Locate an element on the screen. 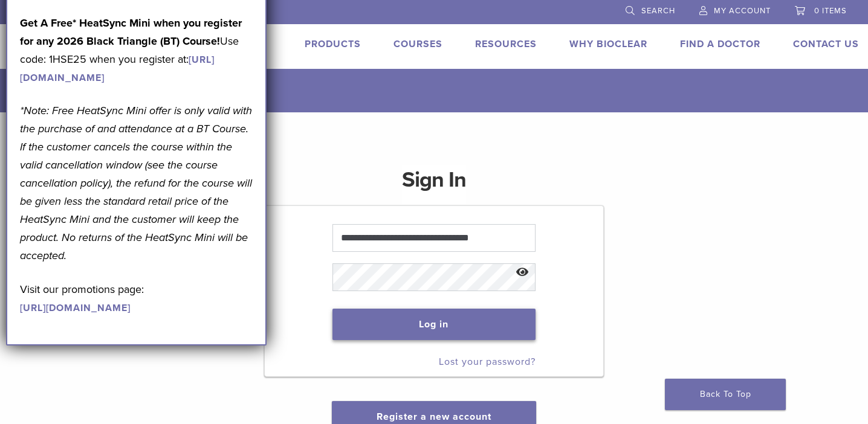  a: Products is located at coordinates (332, 44).